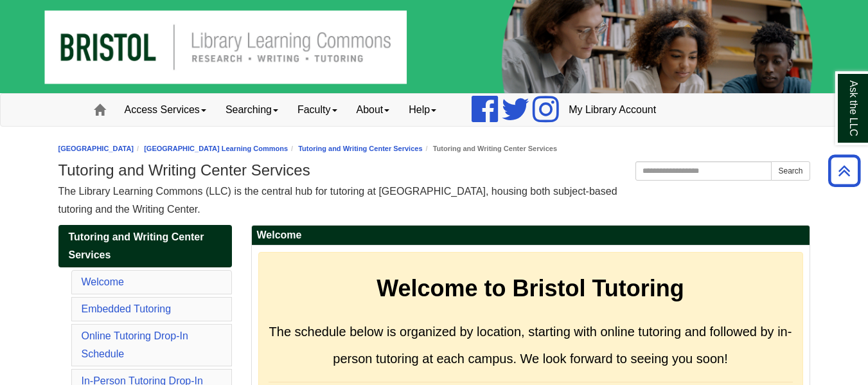 The image size is (868, 385). What do you see at coordinates (373, 110) in the screenshot?
I see `a: About` at bounding box center [373, 110].